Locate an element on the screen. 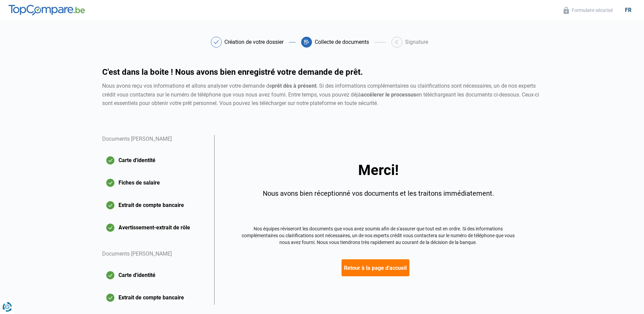  button: Formulaire sécurisé is located at coordinates (588, 10).